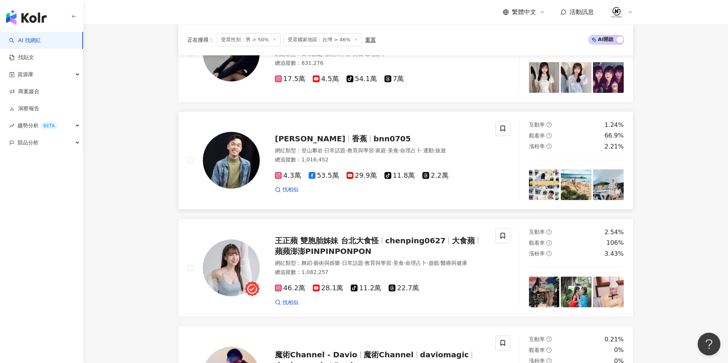  I want to click on span: 繁體中文, so click(524, 12).